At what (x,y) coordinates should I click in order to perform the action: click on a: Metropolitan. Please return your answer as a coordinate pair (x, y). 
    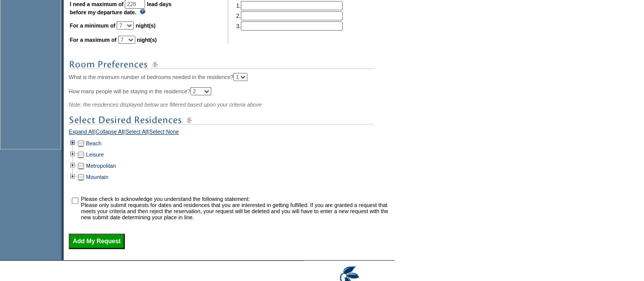
    Looking at the image, I should click on (100, 166).